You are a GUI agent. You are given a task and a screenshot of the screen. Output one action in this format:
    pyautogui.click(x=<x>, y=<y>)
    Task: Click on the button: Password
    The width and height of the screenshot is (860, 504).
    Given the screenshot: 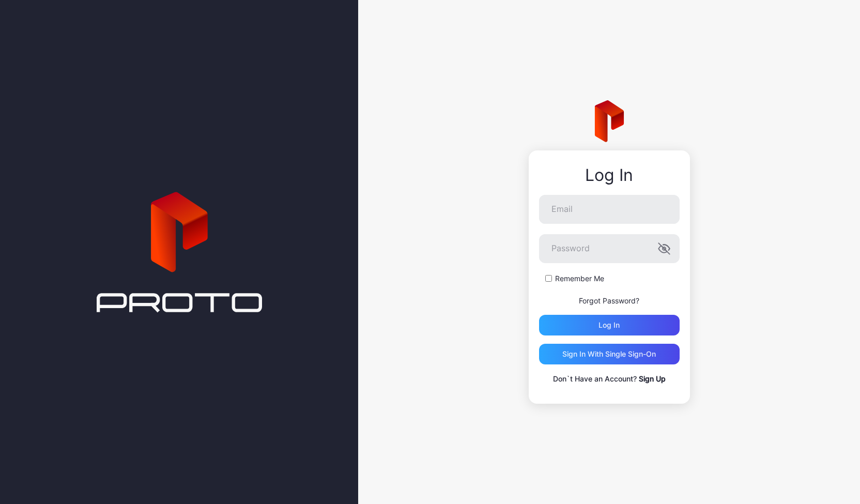 What is the action you would take?
    pyautogui.click(x=664, y=248)
    